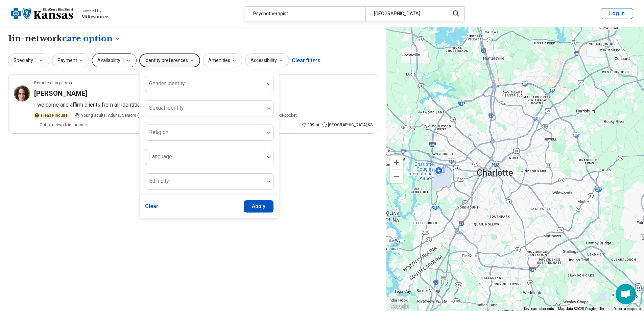 This screenshot has height=311, width=644. I want to click on span: Map data ©2025 Google, so click(576, 309).